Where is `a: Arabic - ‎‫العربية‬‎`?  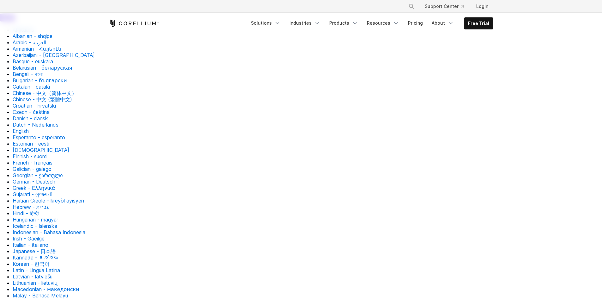 a: Arabic - ‎‫العربية‬‎ is located at coordinates (29, 42).